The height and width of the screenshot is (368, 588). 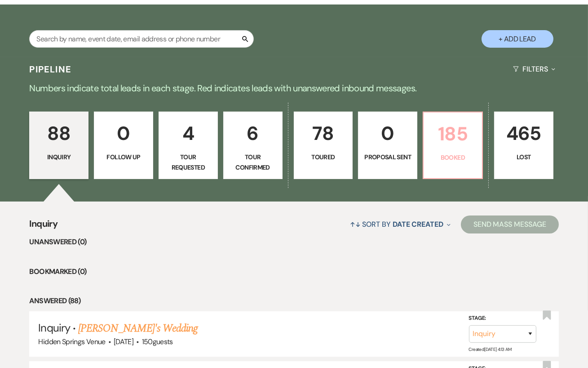 I want to click on a: 185Booked, so click(x=453, y=146).